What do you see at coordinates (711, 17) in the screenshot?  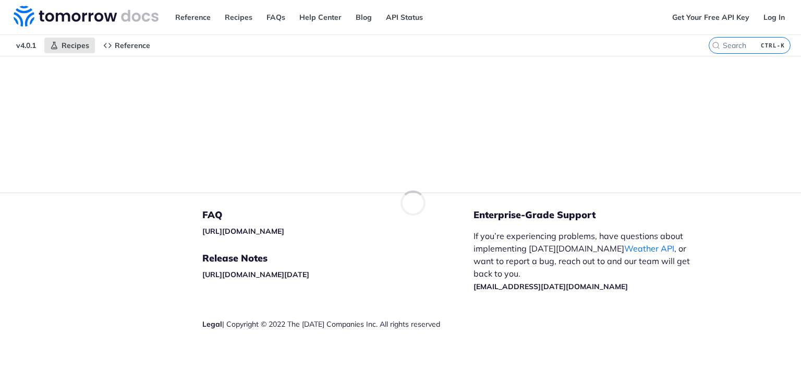 I see `a: Get Your Free API Key` at bounding box center [711, 17].